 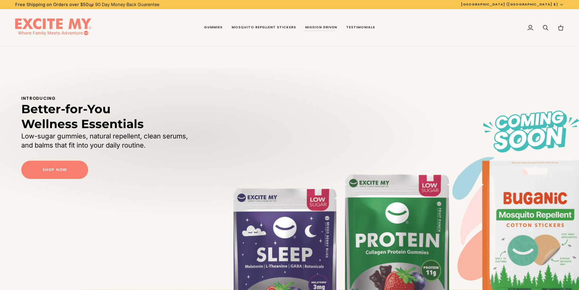 I want to click on img: EXCITE MY®, so click(x=53, y=28).